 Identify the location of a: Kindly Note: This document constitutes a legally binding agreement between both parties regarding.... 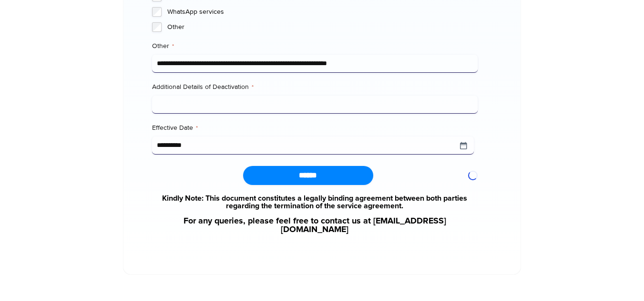
(315, 202).